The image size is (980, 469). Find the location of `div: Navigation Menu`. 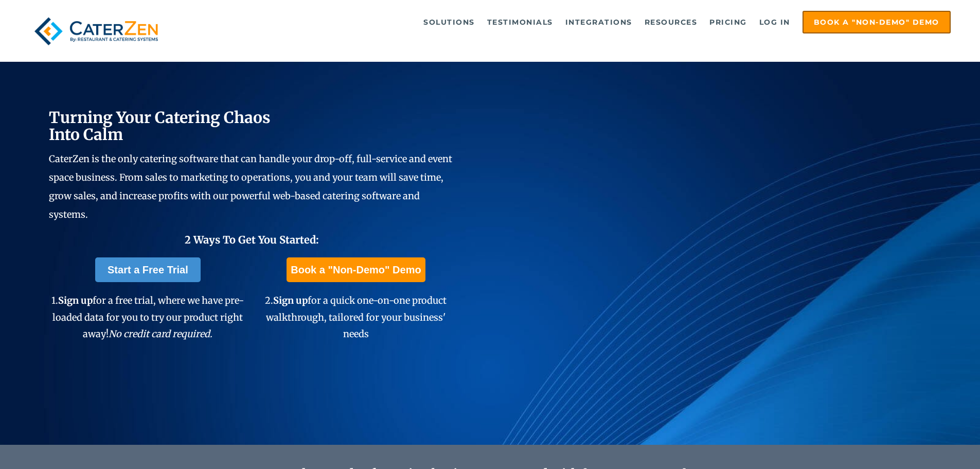

div: Navigation Menu is located at coordinates (569, 22).